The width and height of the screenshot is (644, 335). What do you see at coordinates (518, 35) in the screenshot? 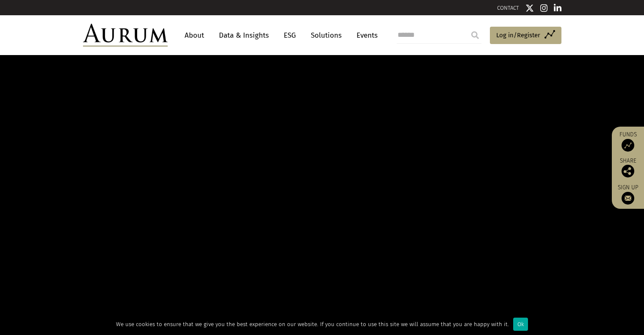
I see `span: Log in/Register` at bounding box center [518, 35].